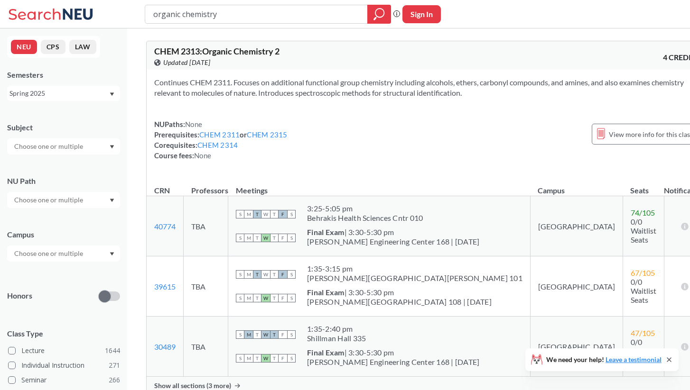 This screenshot has height=390, width=690. I want to click on th: Meetings, so click(379, 186).